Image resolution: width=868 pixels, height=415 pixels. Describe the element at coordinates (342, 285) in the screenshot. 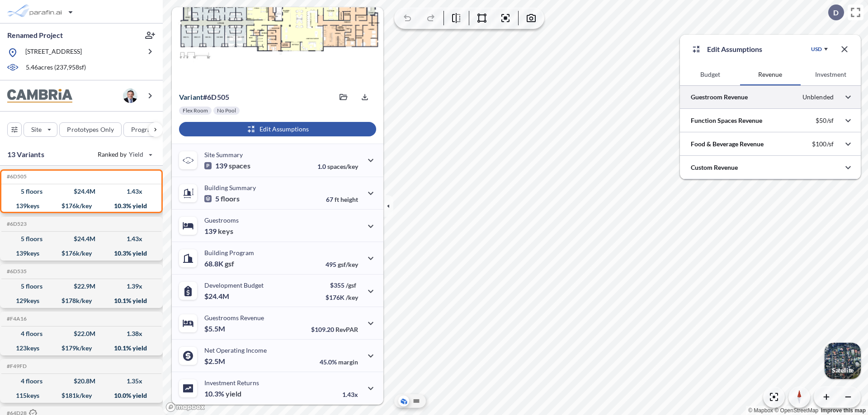

I see `p: $355` at that location.